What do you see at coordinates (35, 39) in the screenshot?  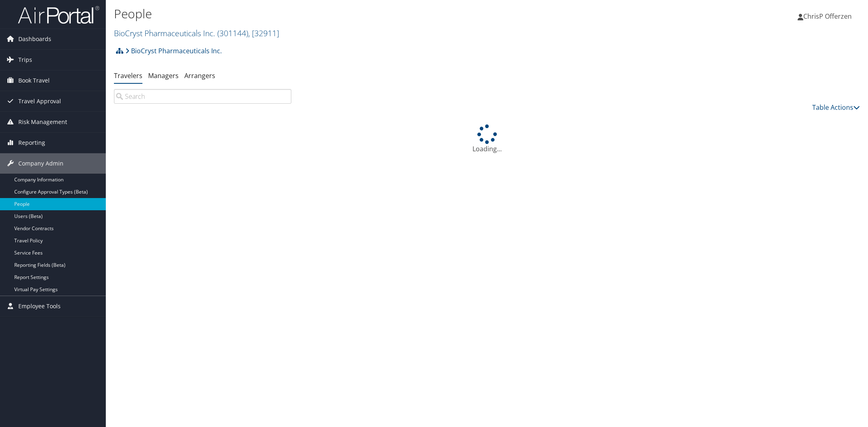 I see `span: Dashboards` at bounding box center [35, 39].